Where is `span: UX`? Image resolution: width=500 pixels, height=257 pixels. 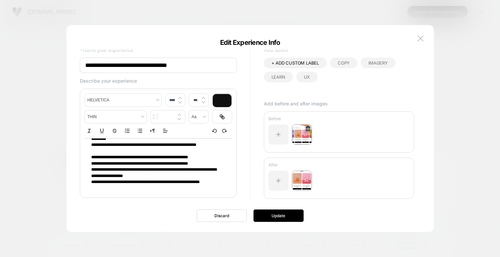 span: UX is located at coordinates (307, 77).